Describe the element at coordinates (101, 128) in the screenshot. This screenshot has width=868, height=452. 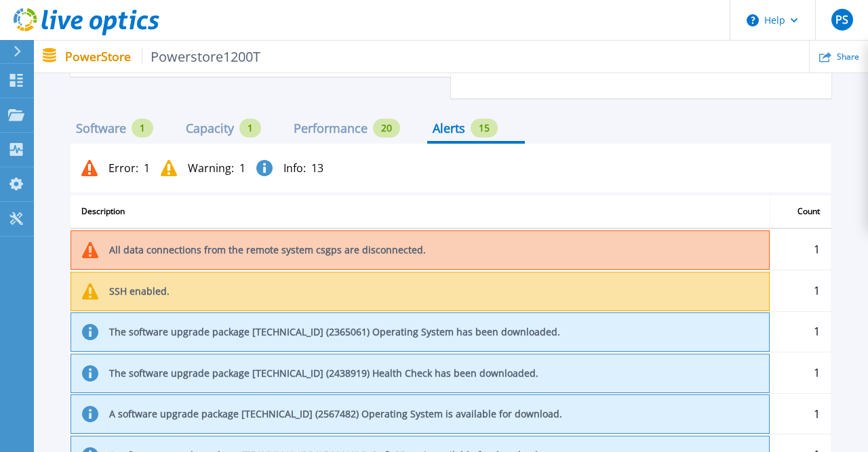
I see `div: Software` at that location.